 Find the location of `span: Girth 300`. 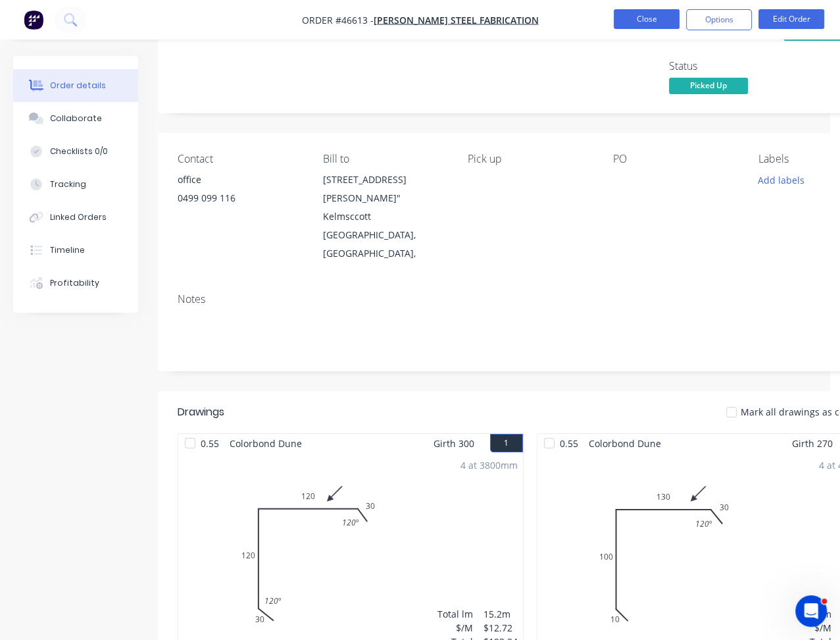

span: Girth 300 is located at coordinates (454, 443).